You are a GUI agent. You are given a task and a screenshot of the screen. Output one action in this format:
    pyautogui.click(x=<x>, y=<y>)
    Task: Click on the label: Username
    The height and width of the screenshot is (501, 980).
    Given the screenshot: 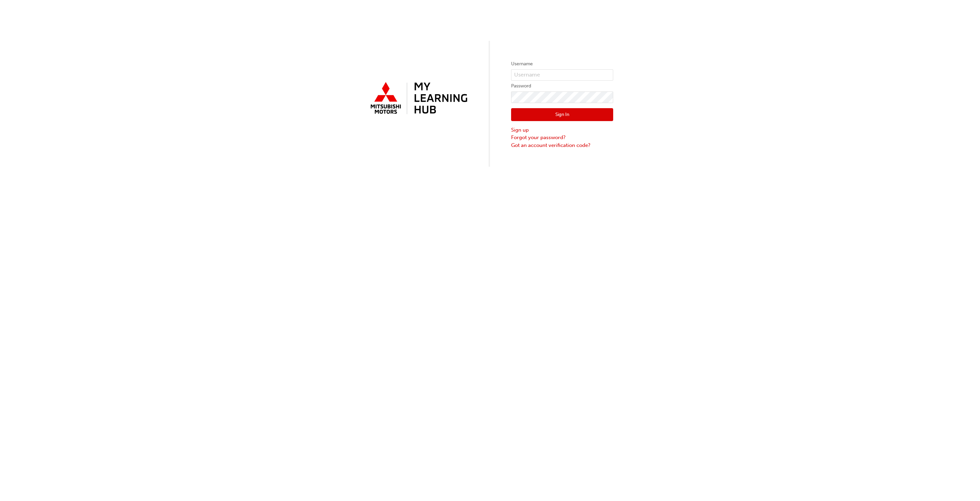 What is the action you would take?
    pyautogui.click(x=562, y=64)
    